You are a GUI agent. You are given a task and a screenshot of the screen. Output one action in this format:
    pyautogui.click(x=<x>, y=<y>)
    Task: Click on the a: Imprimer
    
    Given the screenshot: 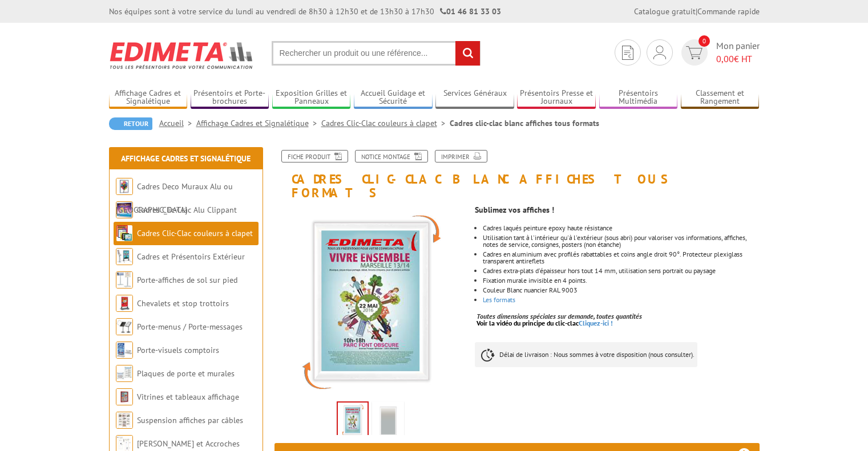 What is the action you would take?
    pyautogui.click(x=461, y=156)
    